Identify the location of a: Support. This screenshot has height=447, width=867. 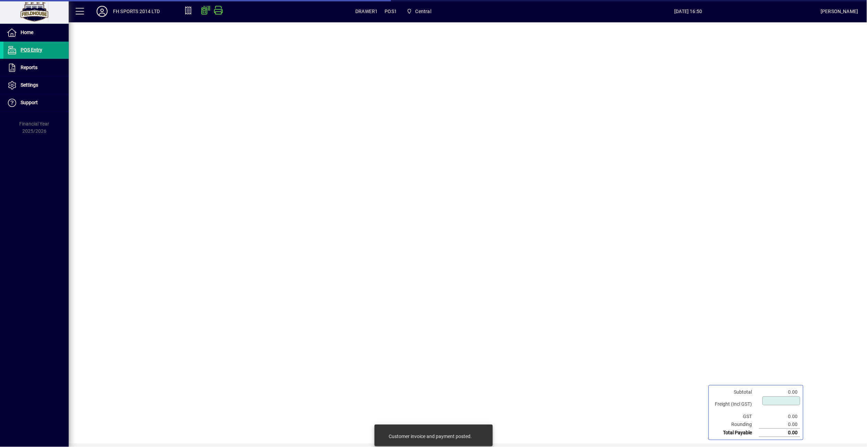
(36, 103).